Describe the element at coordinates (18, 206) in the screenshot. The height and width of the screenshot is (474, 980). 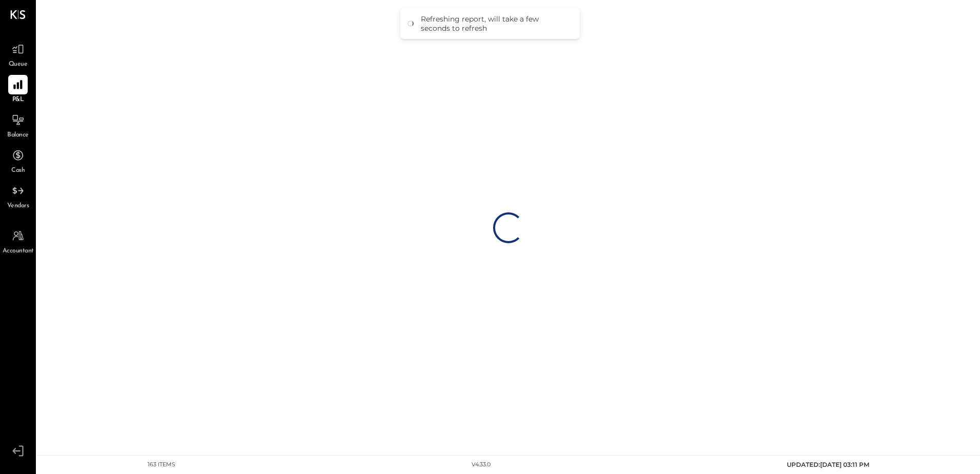
I see `span: Vendors` at that location.